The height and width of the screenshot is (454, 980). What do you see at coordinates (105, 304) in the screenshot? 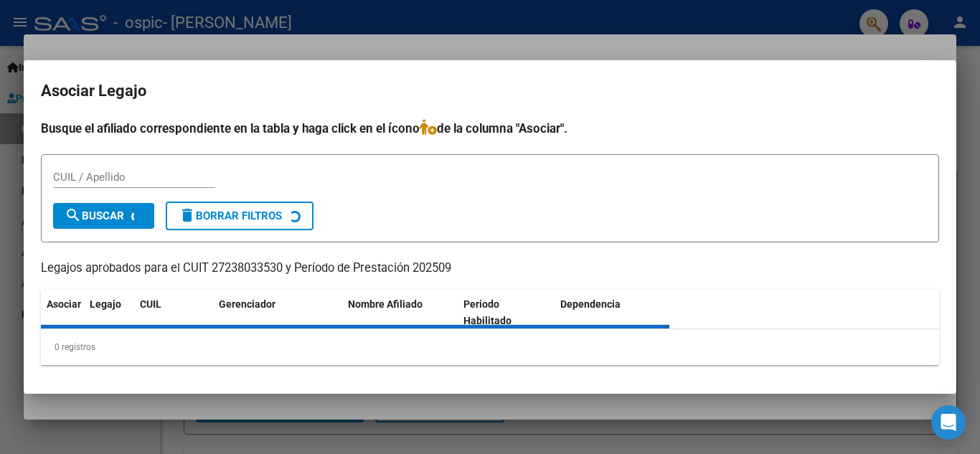
I see `span: Legajo` at bounding box center [105, 304].